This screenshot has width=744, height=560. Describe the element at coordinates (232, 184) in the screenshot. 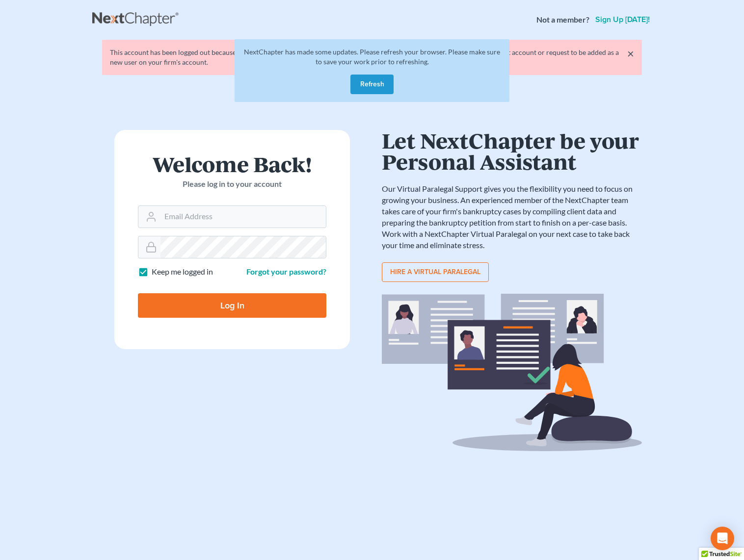

I see `p: Please log in to your account` at that location.